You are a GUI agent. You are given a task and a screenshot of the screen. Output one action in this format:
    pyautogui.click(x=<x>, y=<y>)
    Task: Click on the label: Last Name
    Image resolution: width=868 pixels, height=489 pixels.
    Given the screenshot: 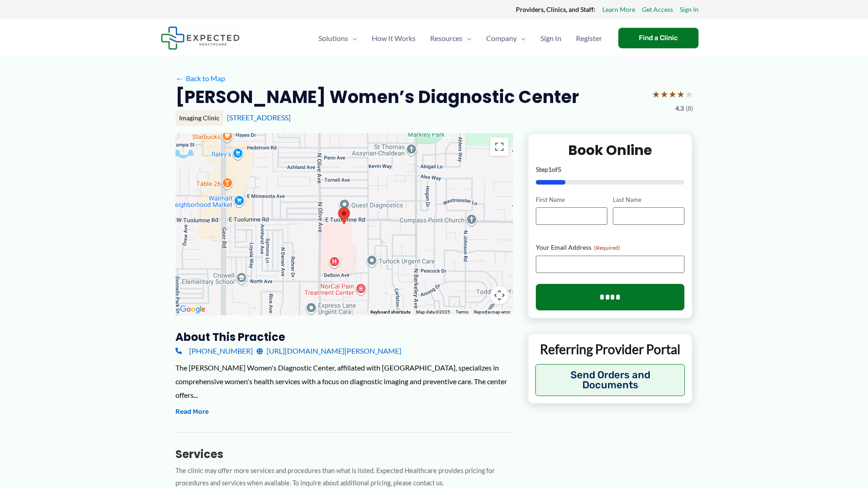 What is the action you would take?
    pyautogui.click(x=648, y=199)
    